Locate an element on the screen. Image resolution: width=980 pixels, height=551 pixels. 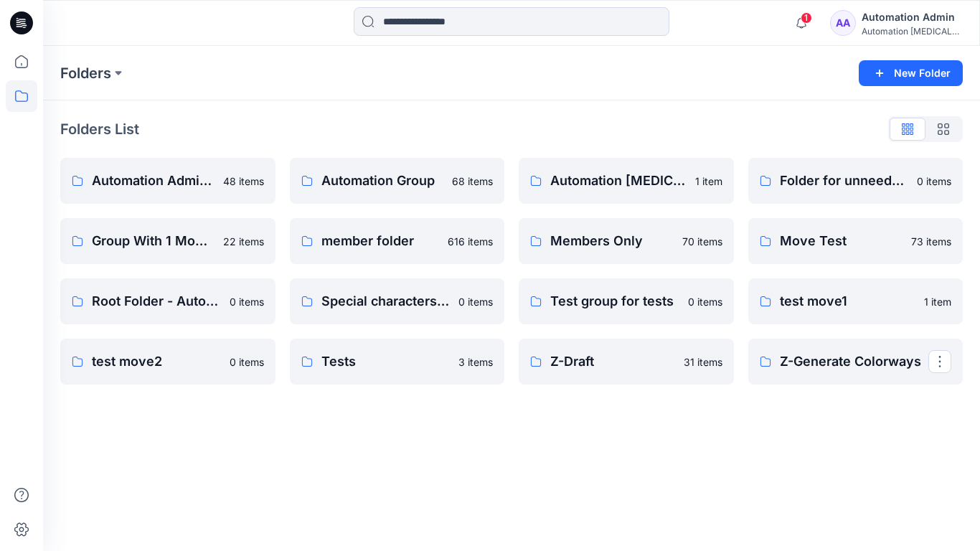
p: 70 items is located at coordinates (702, 241).